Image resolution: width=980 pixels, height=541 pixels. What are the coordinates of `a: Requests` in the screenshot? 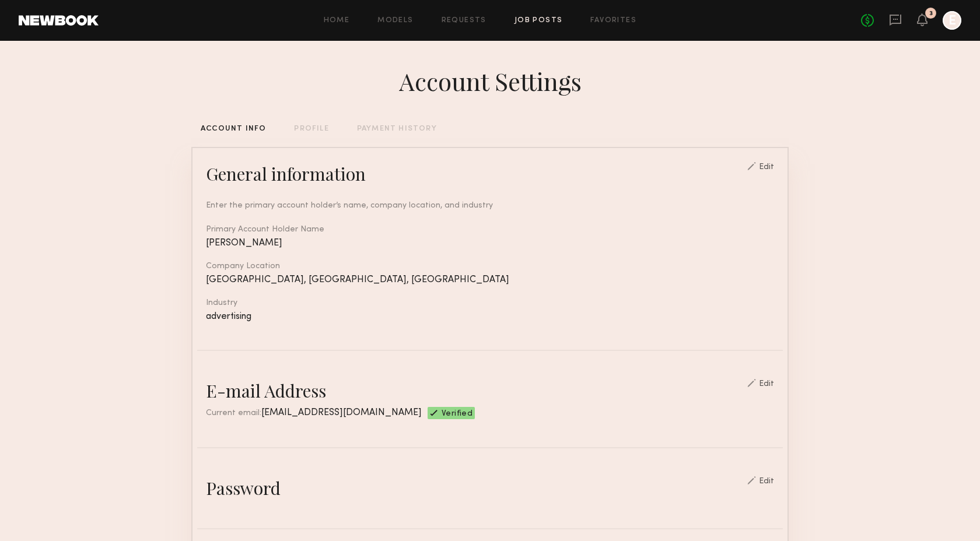 It's located at (464, 21).